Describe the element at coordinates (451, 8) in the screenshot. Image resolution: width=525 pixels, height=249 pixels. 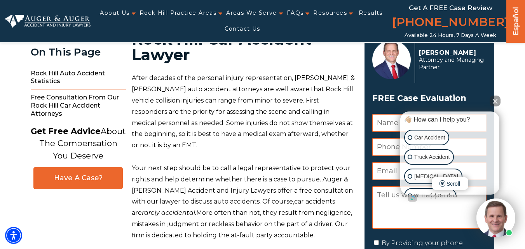
I see `span: Get a FREE Case Review` at that location.